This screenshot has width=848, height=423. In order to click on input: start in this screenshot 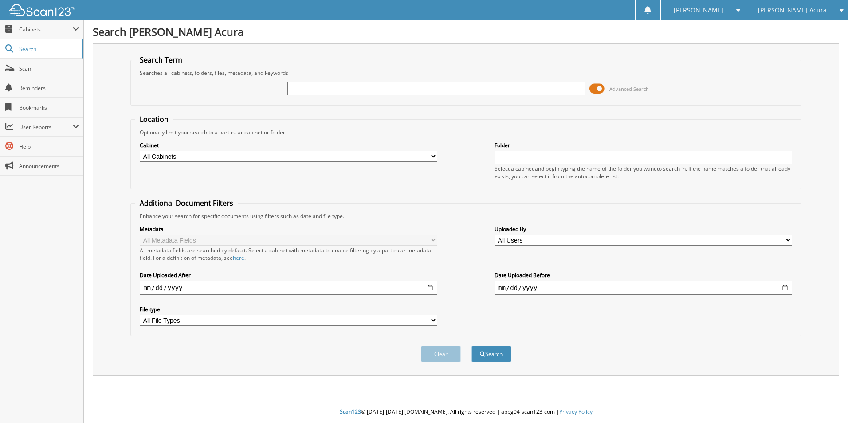, I will do `click(288, 288)`.